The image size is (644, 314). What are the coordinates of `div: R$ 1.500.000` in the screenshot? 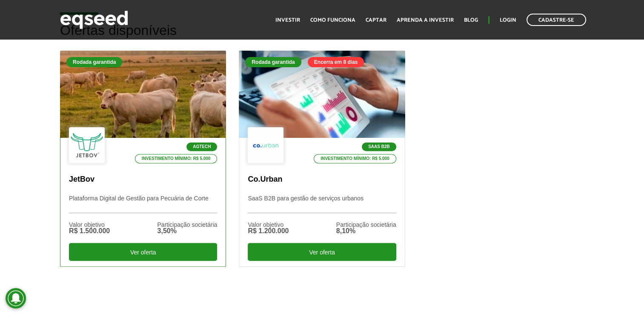 It's located at (90, 231).